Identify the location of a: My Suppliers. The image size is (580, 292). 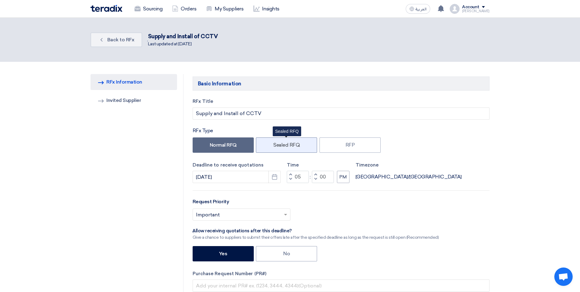
(225, 9).